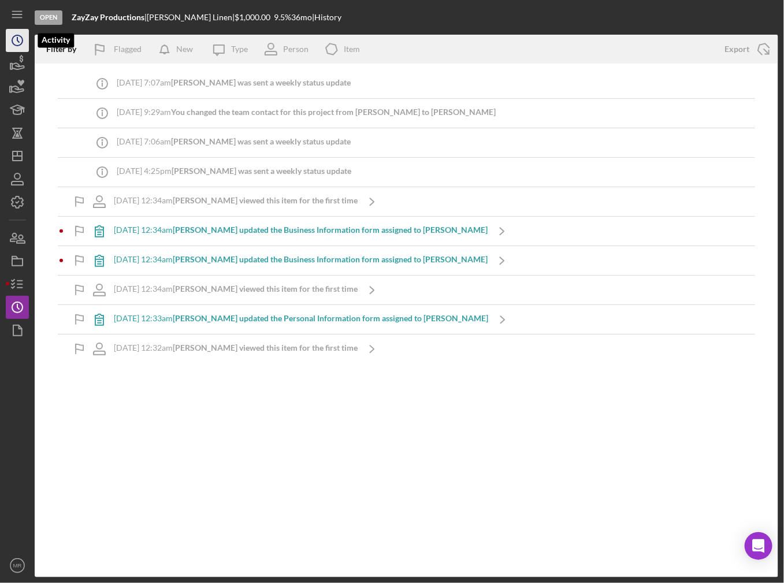 This screenshot has width=784, height=583. What do you see at coordinates (759, 546) in the screenshot?
I see `div: Open Intercom Messenger` at bounding box center [759, 546].